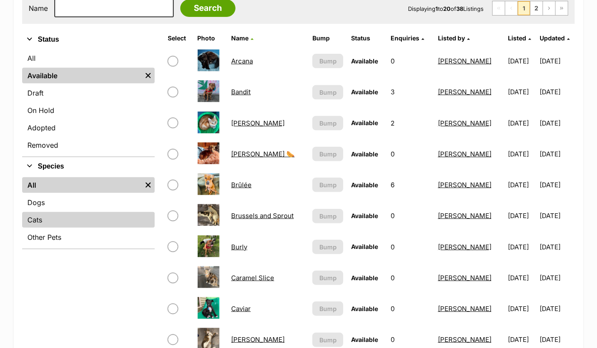 The image size is (597, 348). Describe the element at coordinates (536, 8) in the screenshot. I see `a: Page 2` at that location.